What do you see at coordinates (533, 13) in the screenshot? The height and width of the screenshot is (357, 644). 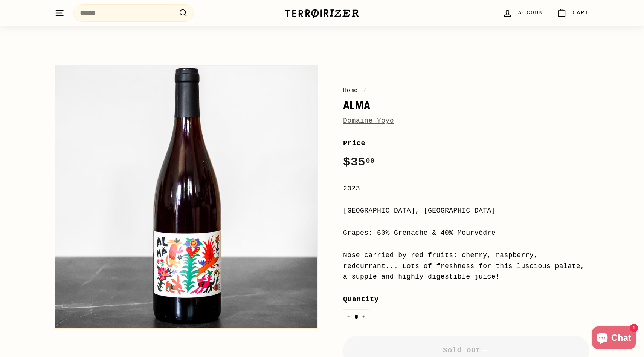 I see `span: Account` at bounding box center [533, 13].